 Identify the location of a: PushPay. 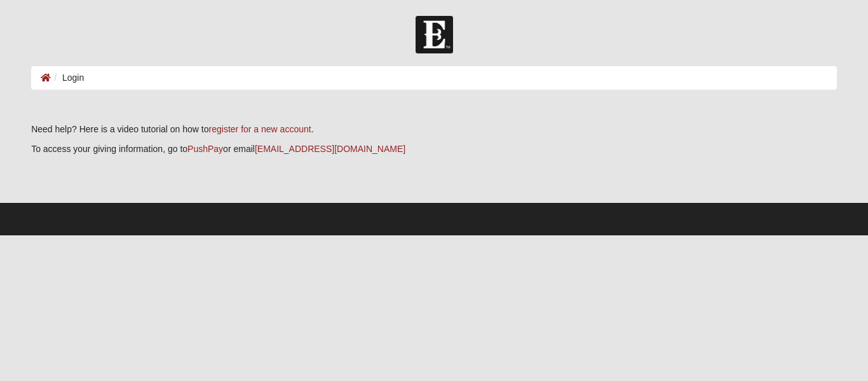
(205, 149).